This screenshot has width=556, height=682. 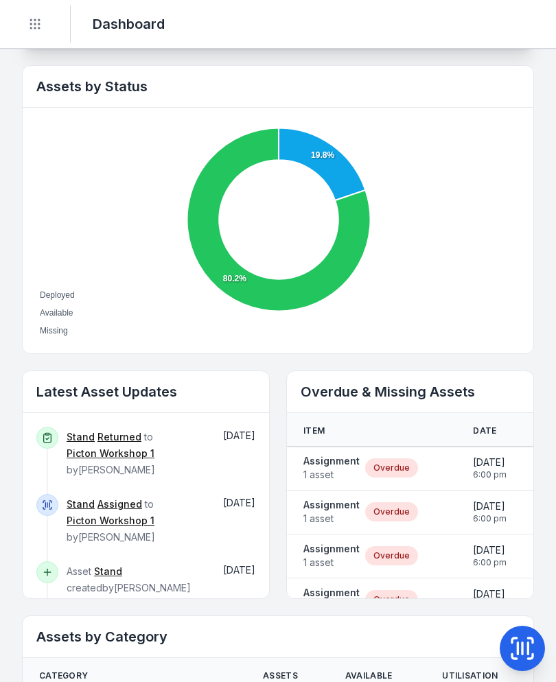 I want to click on span: Deployed, so click(x=57, y=295).